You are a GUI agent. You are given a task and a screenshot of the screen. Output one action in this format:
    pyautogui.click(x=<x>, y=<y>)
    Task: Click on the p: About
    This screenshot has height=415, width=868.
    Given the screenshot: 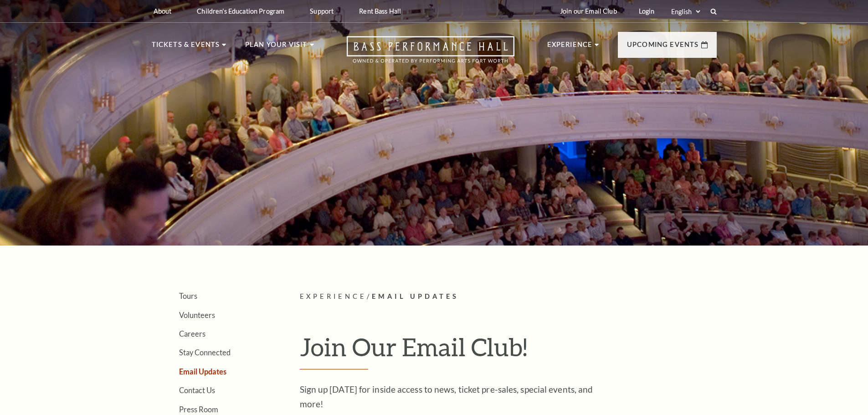 What is the action you would take?
    pyautogui.click(x=163, y=11)
    